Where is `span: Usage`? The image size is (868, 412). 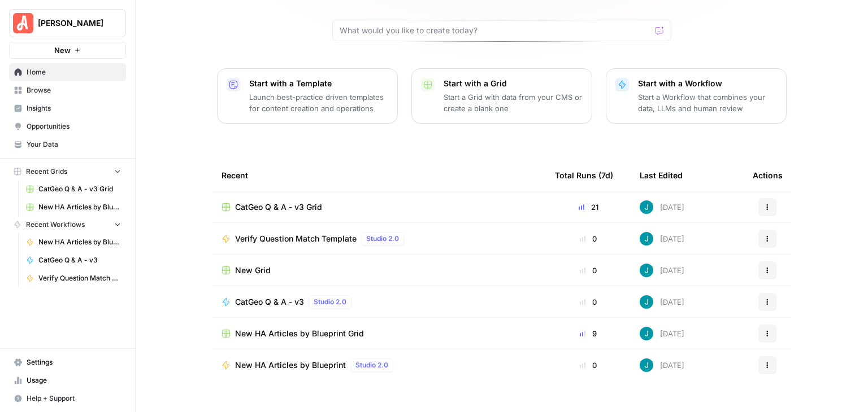
span: Usage is located at coordinates (73, 380).